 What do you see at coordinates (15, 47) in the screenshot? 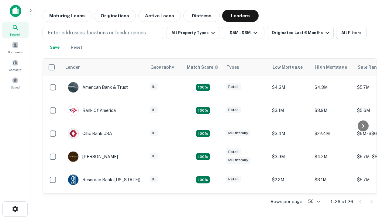
I see `a: Borrowers` at bounding box center [15, 47].